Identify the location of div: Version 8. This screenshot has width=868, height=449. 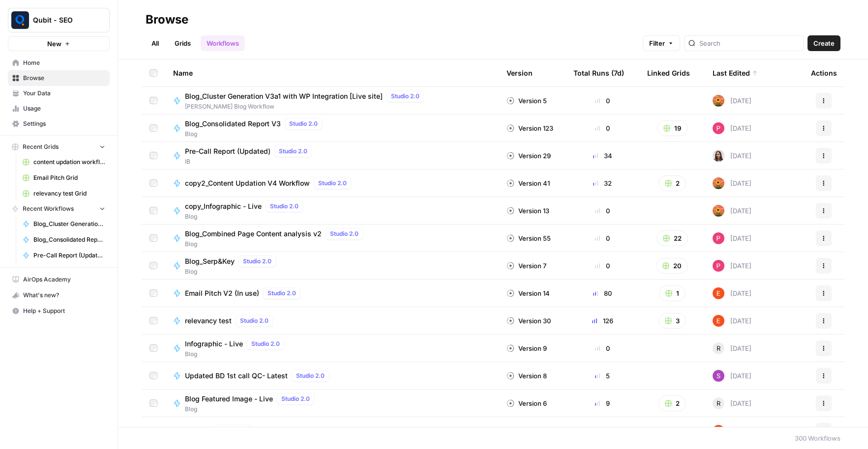
(526, 376).